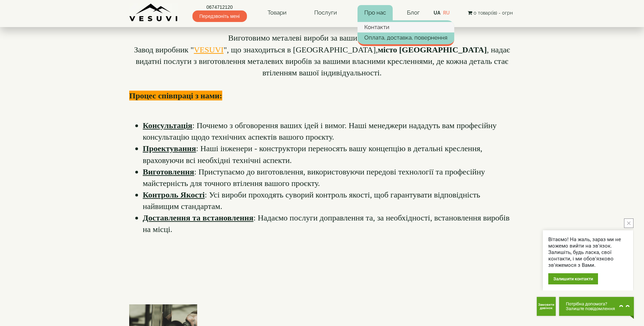 The image size is (644, 326). Describe the element at coordinates (198, 218) in the screenshot. I see `u: Доставлення та встановлення` at that location.